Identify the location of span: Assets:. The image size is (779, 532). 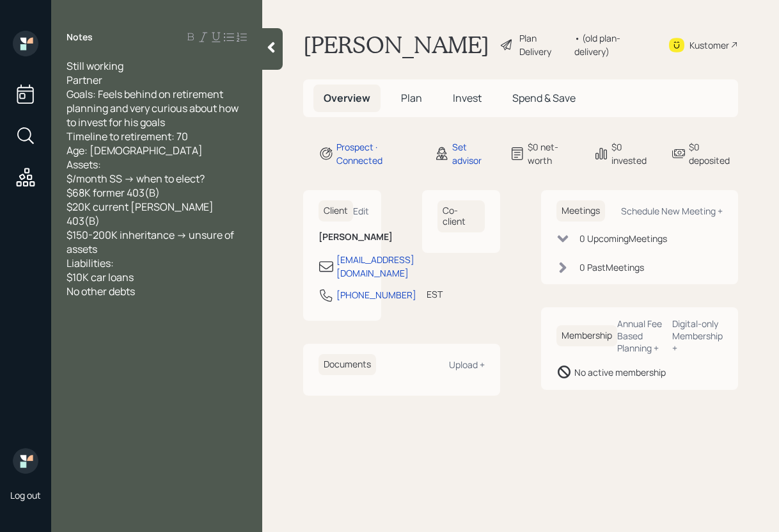
(84, 164).